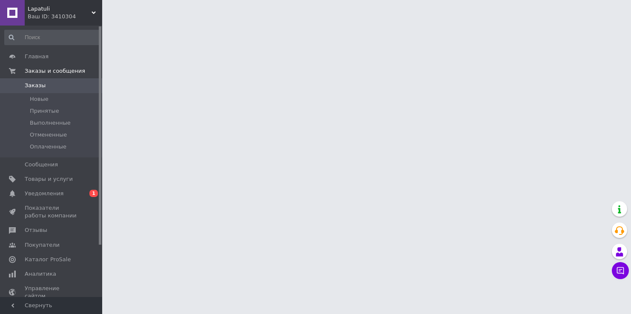 Image resolution: width=631 pixels, height=314 pixels. I want to click on span: Заказы и сообщения, so click(55, 71).